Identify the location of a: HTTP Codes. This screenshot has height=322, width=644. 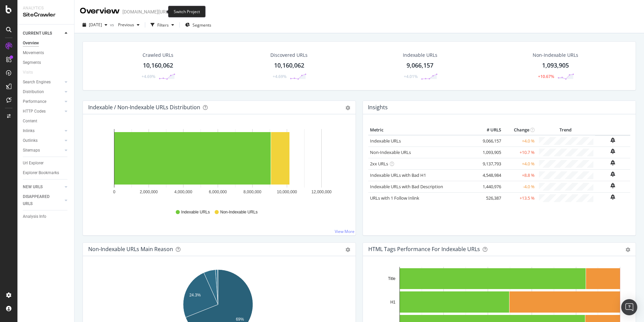
(42, 111).